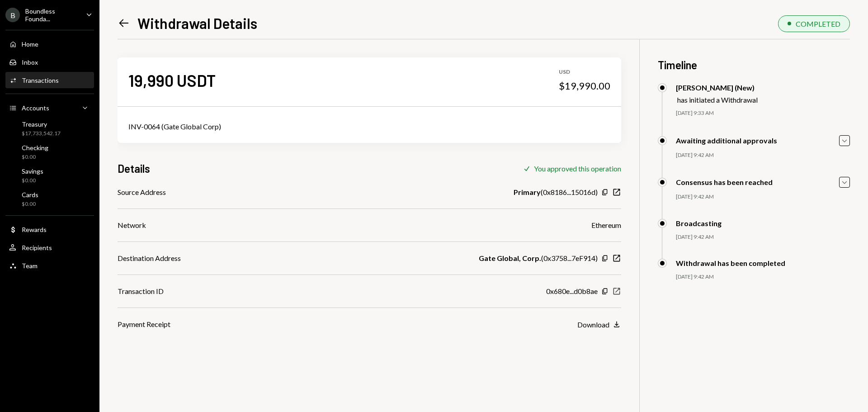 The height and width of the screenshot is (412, 868). I want to click on div: Transaction ID, so click(141, 291).